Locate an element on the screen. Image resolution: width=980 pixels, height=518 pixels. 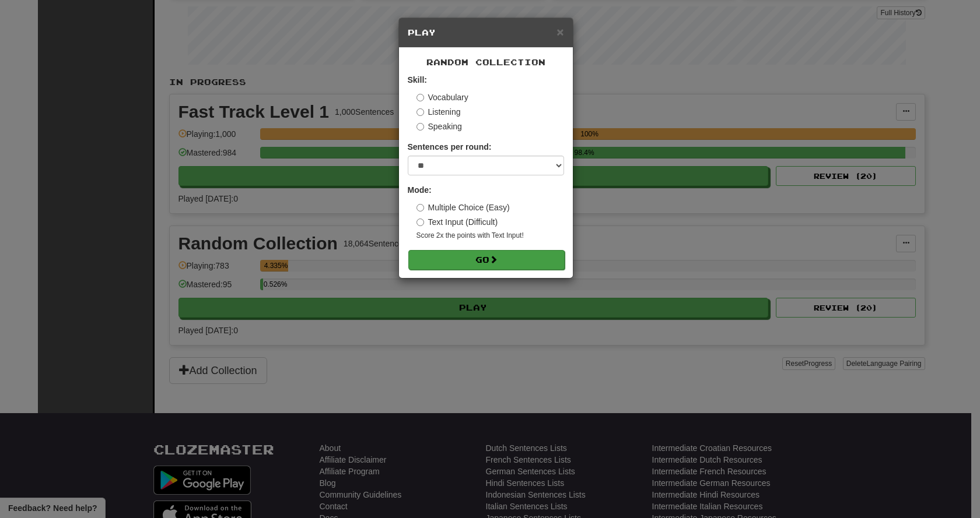
h5: Play is located at coordinates (486, 33).